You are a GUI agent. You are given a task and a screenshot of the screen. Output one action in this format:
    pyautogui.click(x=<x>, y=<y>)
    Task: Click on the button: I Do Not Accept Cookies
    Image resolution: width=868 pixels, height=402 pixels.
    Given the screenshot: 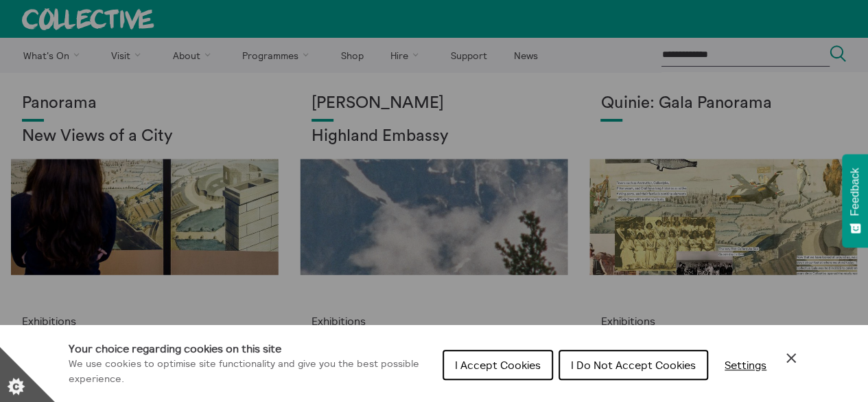 What is the action you would take?
    pyautogui.click(x=633, y=365)
    